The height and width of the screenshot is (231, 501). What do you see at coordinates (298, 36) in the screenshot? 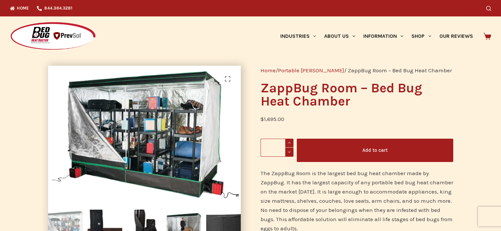
I see `a: Industries` at bounding box center [298, 36].